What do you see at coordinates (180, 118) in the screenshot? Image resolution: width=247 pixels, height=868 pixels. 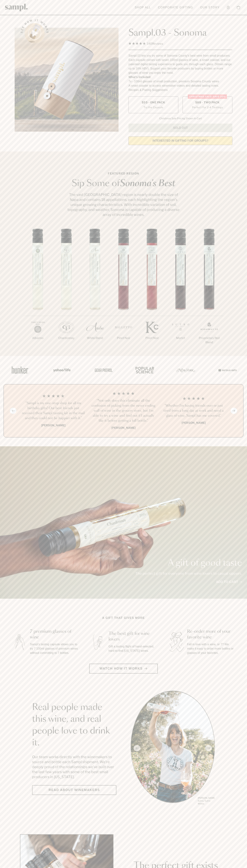 I see `li: Christmas Sale Pricing Shown In Cart` at bounding box center [180, 118].